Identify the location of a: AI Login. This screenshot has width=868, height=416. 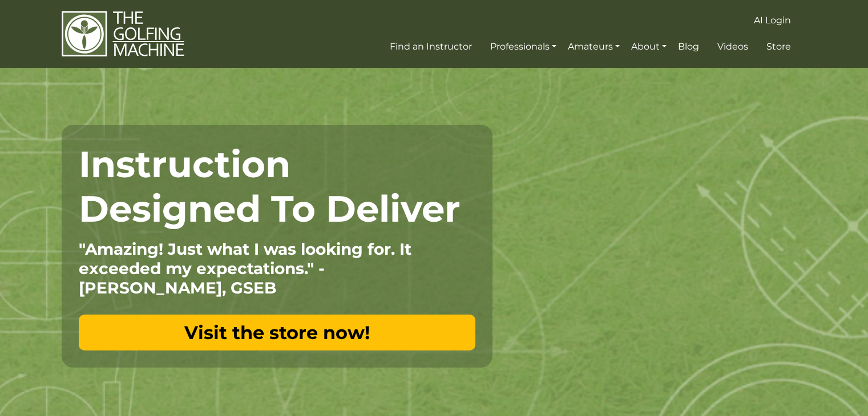
(772, 21).